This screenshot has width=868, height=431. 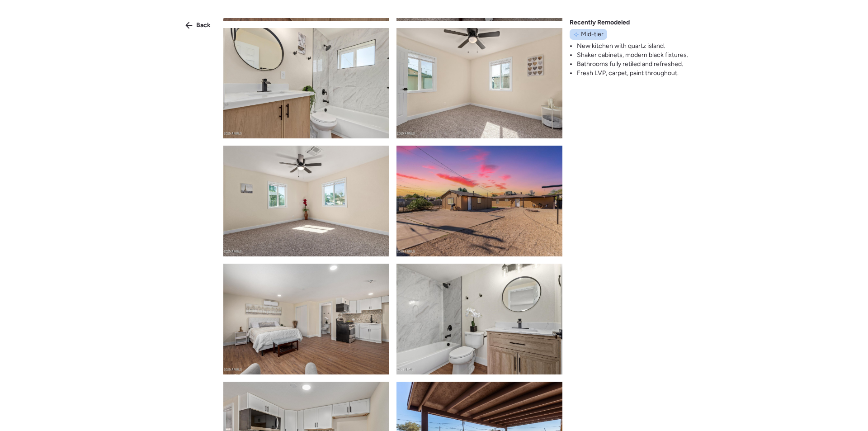 What do you see at coordinates (600, 22) in the screenshot?
I see `span: Recently Remodeled` at bounding box center [600, 22].